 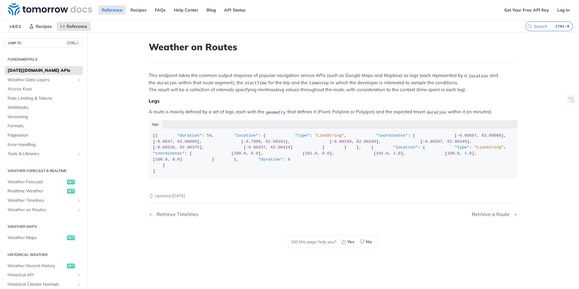 I want to click on a: Log In, so click(x=564, y=10).